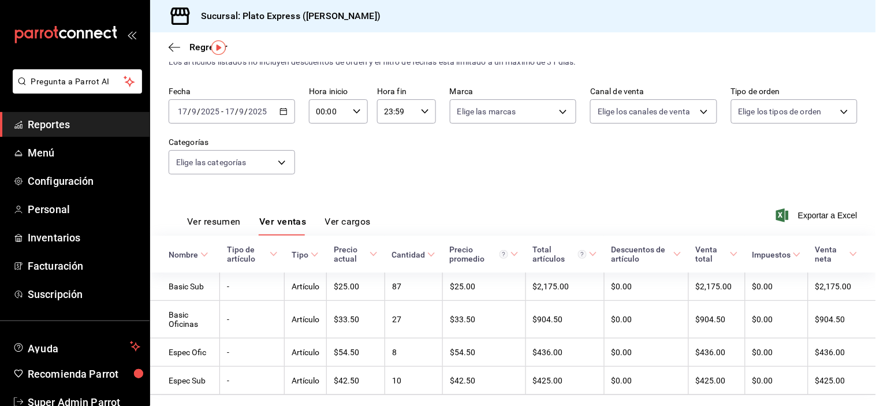 The height and width of the screenshot is (406, 876). I want to click on td: Espec Ofic, so click(185, 352).